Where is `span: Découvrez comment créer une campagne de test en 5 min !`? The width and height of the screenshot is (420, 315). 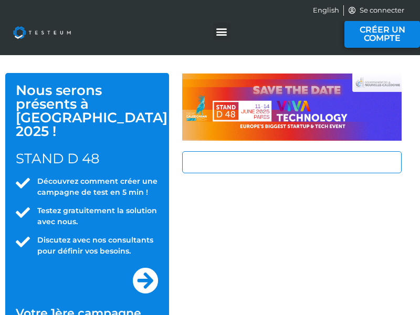 span: Découvrez comment créer une campagne de test en 5 min ! is located at coordinates (97, 187).